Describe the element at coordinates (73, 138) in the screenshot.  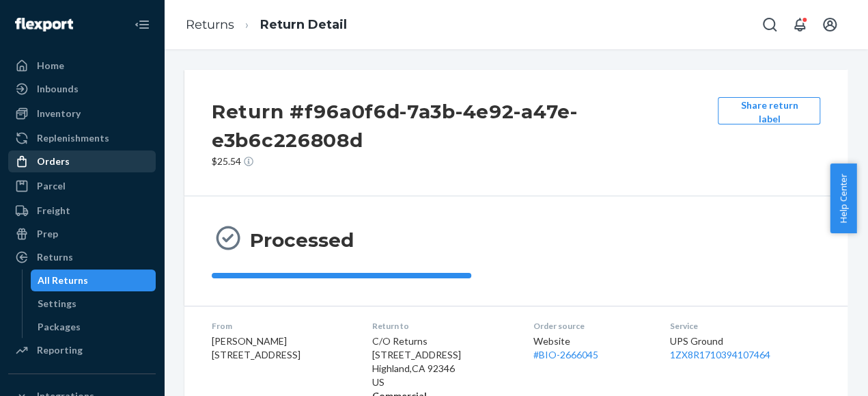
I see `div: Replenishments` at that location.